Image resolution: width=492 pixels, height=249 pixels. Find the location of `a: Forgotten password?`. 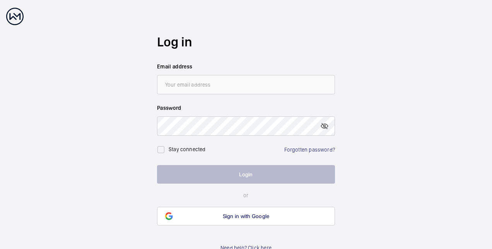

a: Forgotten password? is located at coordinates (310, 150).